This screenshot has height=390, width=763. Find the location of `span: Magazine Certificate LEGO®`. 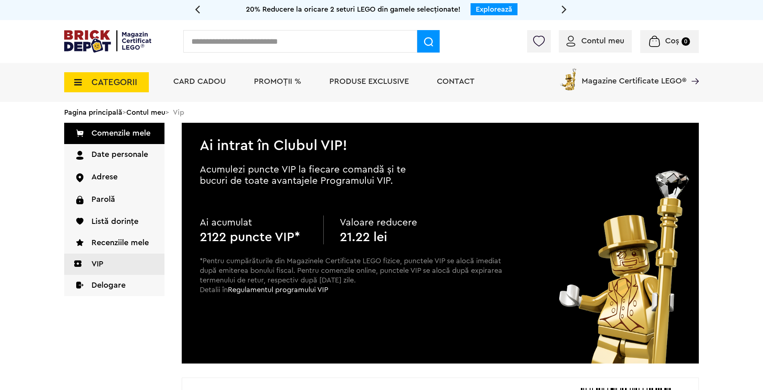

span: Magazine Certificate LEGO® is located at coordinates (634, 76).